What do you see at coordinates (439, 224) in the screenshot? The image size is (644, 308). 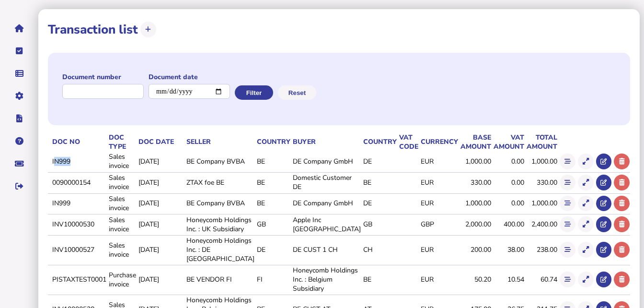 I see `td: GBP` at bounding box center [439, 224].